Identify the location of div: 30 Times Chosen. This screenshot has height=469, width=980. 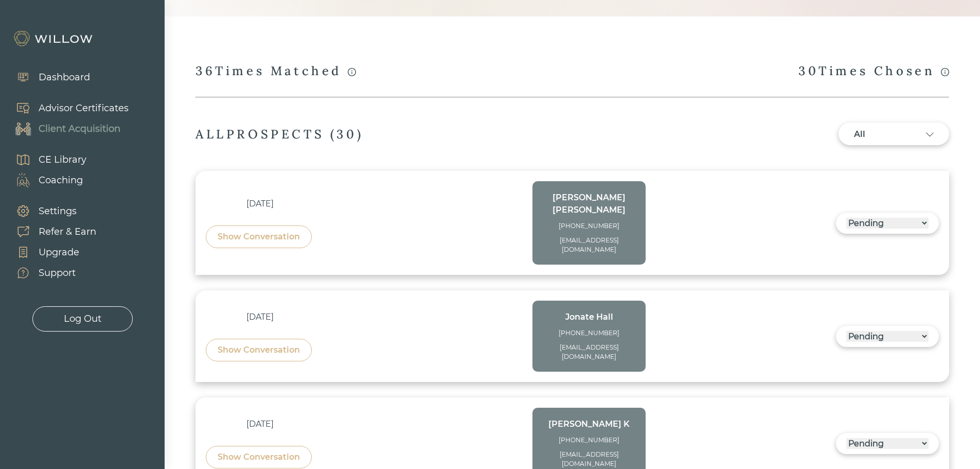
(874, 72).